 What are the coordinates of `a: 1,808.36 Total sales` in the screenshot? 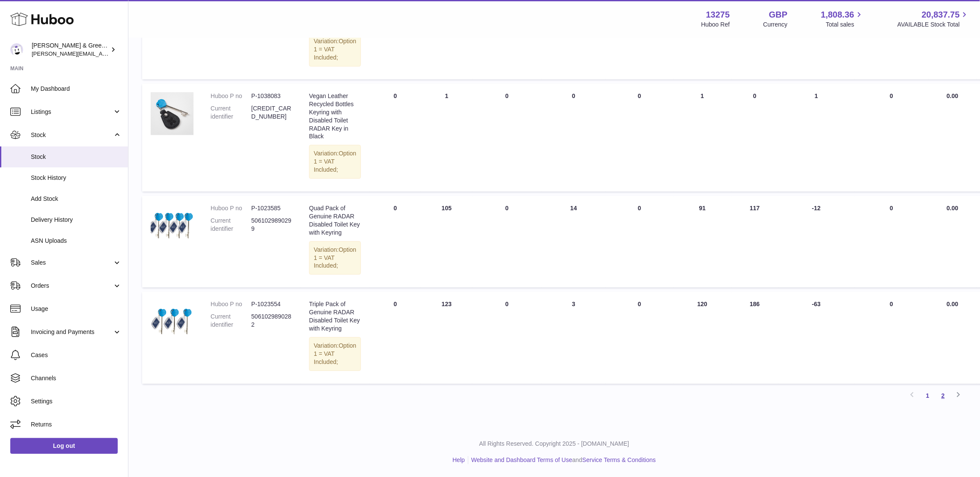 It's located at (842, 19).